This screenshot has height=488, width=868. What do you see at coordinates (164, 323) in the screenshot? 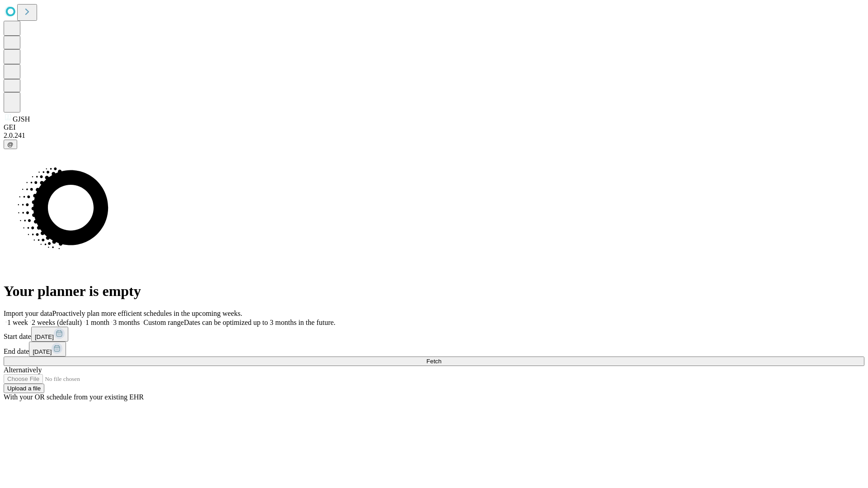
I see `span: Custom range` at bounding box center [164, 323].